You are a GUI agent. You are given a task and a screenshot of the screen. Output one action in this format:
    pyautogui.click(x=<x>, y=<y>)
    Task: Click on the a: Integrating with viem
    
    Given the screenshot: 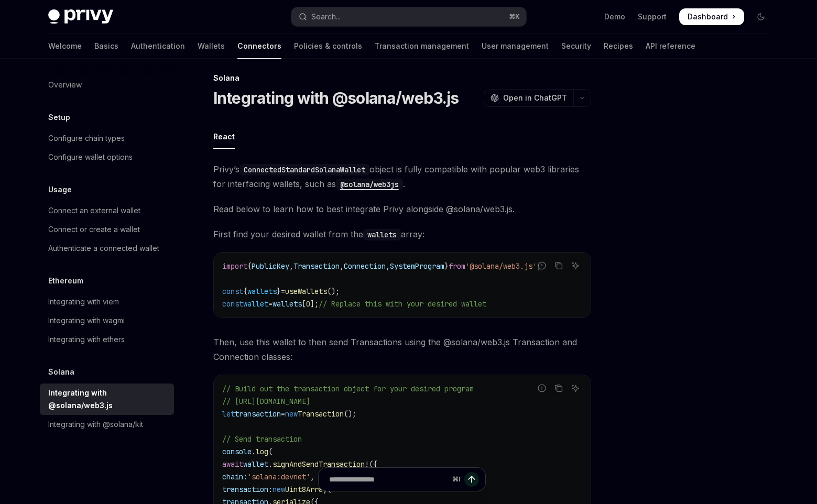 What is the action you would take?
    pyautogui.click(x=107, y=302)
    